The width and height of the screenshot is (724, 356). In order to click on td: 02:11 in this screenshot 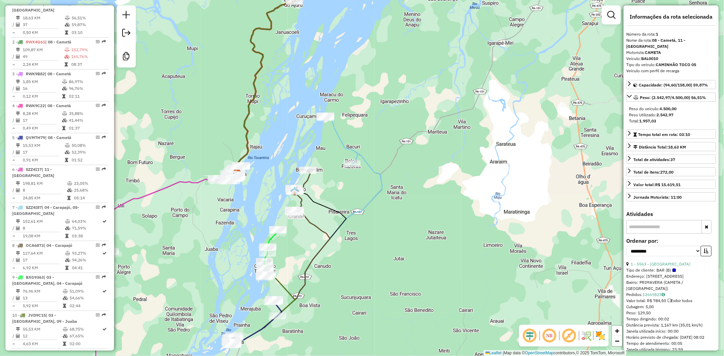, I will do `click(87, 96)`.